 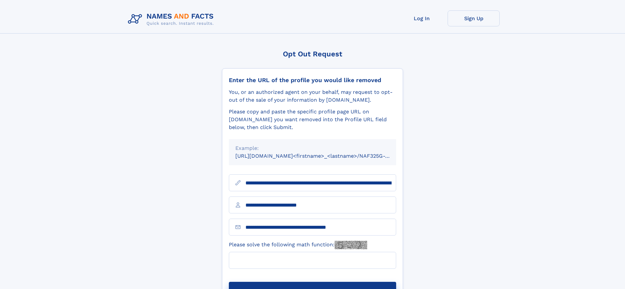 What do you see at coordinates (172, 19) in the screenshot?
I see `img: Logo Names and Facts` at bounding box center [172, 19].